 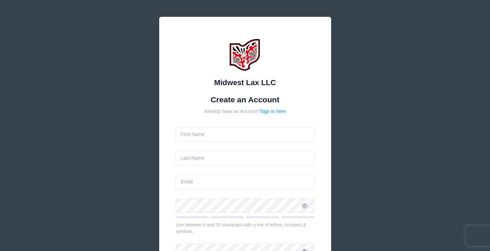 What do you see at coordinates (245, 158) in the screenshot?
I see `input: Last Name` at bounding box center [245, 158].